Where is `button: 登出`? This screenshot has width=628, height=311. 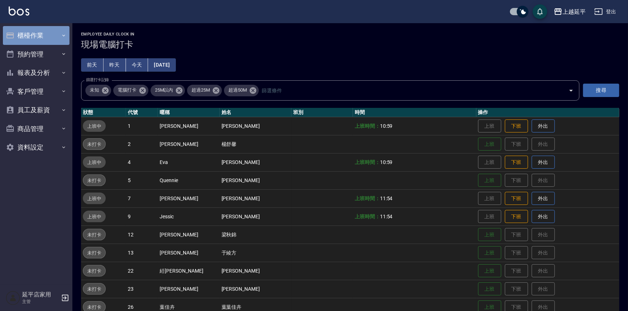 button: 登出 is located at coordinates (606, 12).